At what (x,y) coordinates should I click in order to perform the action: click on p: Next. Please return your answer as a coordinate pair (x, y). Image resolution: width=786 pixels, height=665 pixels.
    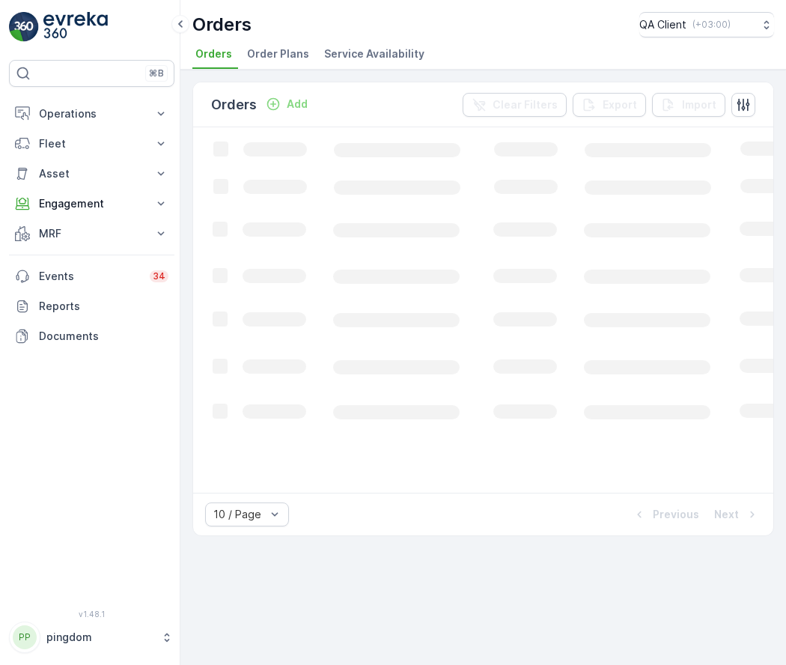
    Looking at the image, I should click on (726, 514).